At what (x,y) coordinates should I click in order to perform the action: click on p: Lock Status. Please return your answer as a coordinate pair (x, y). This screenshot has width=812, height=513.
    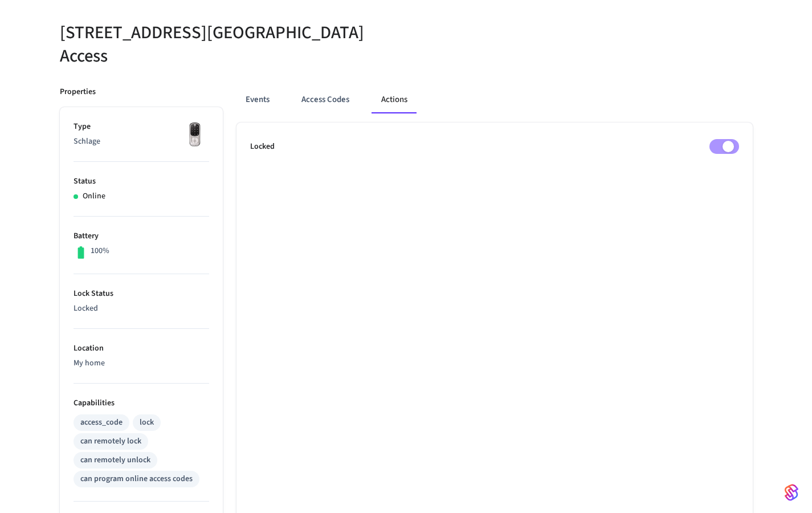
    Looking at the image, I should click on (141, 294).